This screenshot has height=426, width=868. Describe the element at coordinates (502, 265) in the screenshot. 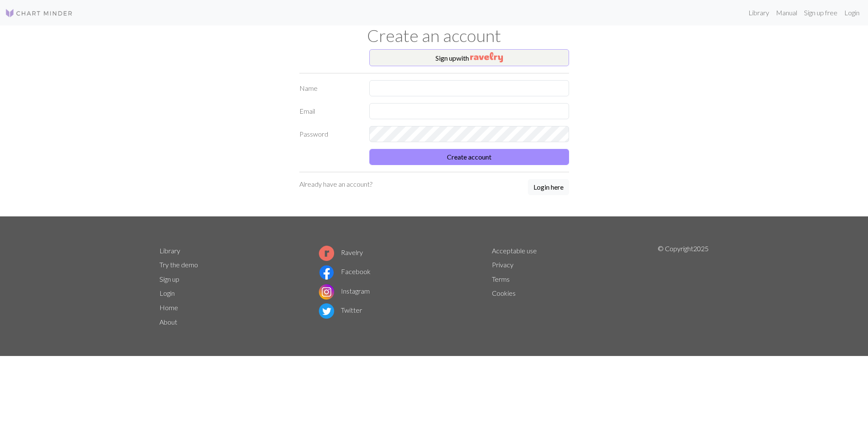

I see `a: Privacy` at that location.